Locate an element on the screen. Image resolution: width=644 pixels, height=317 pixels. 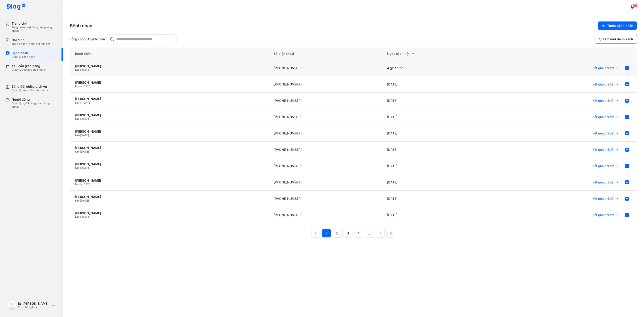
button: 7 is located at coordinates (380, 233).